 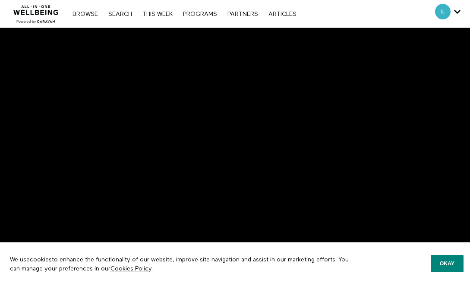 I want to click on a: ARTICLES, so click(x=282, y=14).